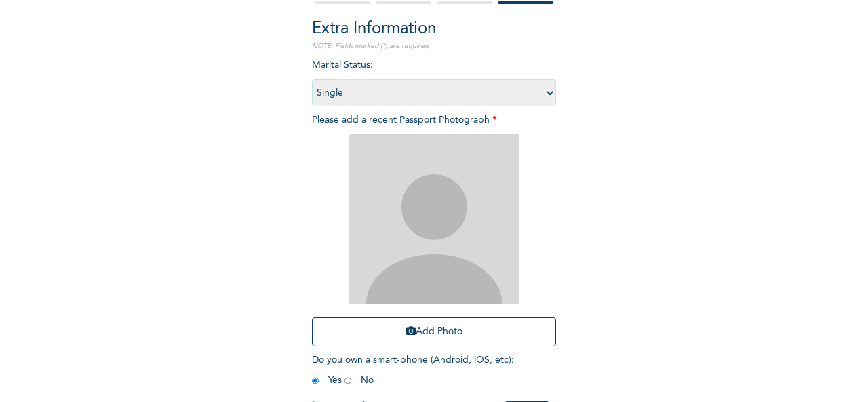 This screenshot has height=402, width=868. I want to click on p: NOTE: Fields marked (*) are required, so click(434, 46).